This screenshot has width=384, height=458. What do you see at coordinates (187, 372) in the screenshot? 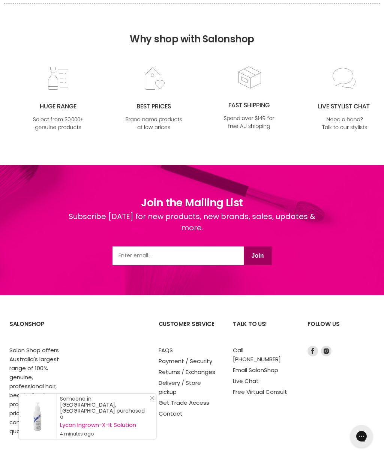
I see `a: Returns / Exchanges` at bounding box center [187, 372].